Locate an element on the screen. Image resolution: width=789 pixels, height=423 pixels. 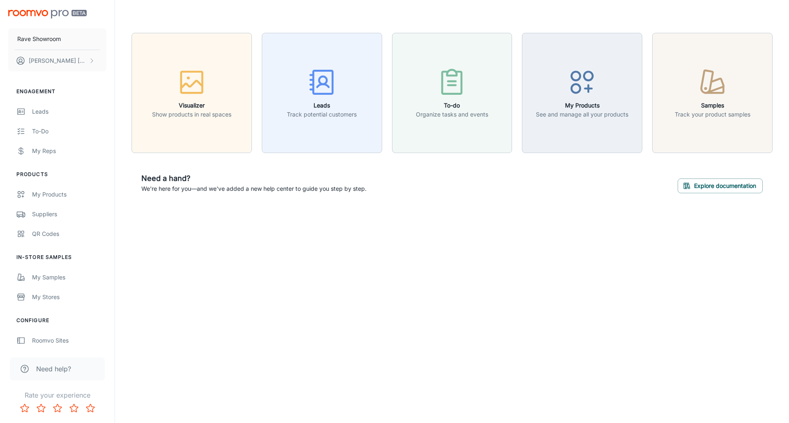
button: Explore documentation is located at coordinates (720, 186).